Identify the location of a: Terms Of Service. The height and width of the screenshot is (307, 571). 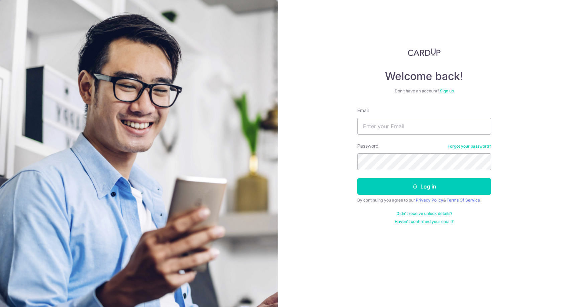
(463, 200).